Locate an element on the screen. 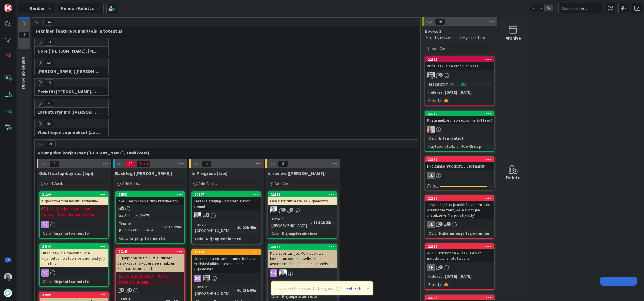 Image resolution: width=644 pixels, height=301 pixels. div: 22145 is located at coordinates (152, 252).